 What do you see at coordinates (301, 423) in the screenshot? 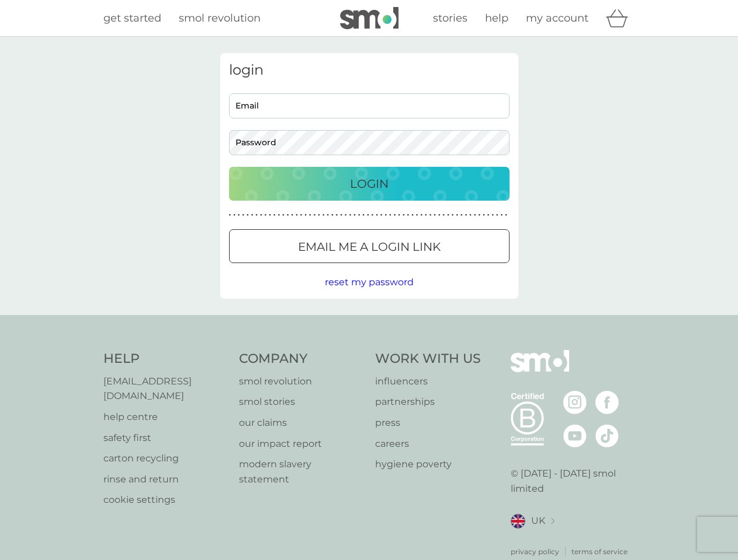
I see `p: our claims` at bounding box center [301, 423].